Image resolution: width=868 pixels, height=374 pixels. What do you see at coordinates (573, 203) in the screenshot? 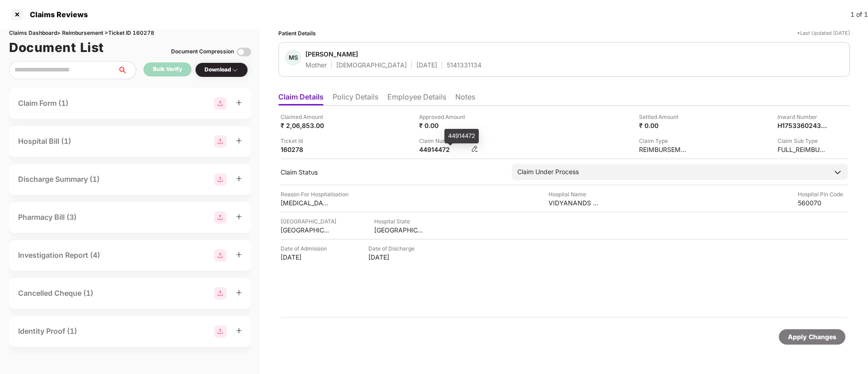
I see `div: VIDYANANDS SURGICAL HOSPITAL PVT LTD` at bounding box center [573, 203].